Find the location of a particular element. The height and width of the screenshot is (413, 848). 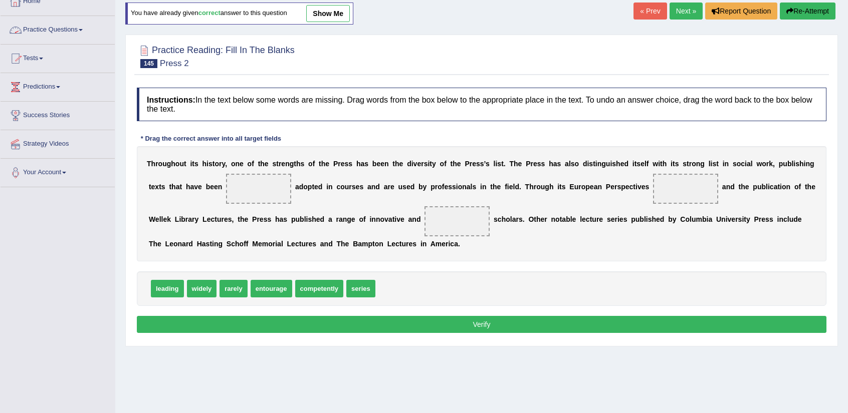

b: y is located at coordinates (223, 164).